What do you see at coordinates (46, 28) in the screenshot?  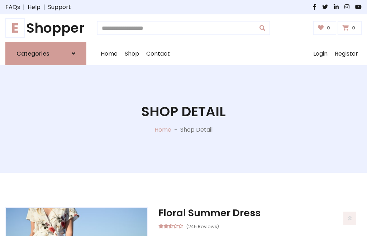 I see `a: EShopper` at bounding box center [46, 28].